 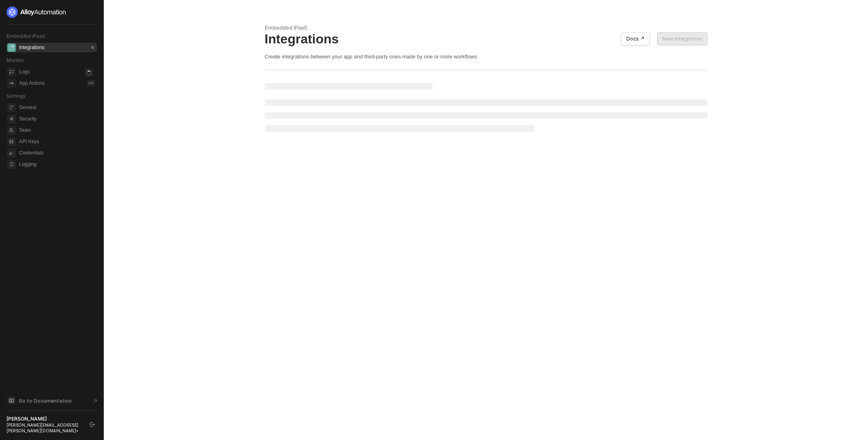 I want to click on span: Embedded iPaaS, so click(x=26, y=36).